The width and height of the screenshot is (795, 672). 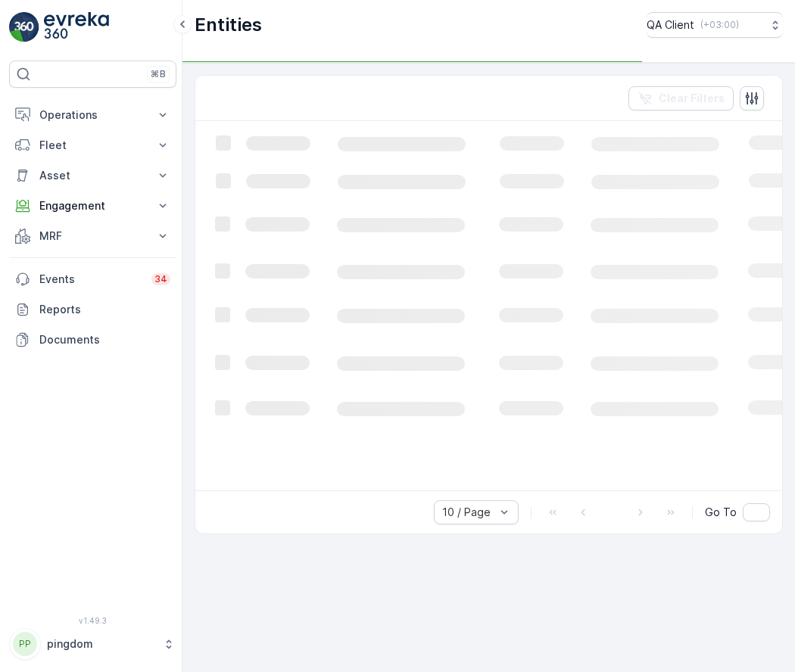 I want to click on a: Events34, so click(x=93, y=279).